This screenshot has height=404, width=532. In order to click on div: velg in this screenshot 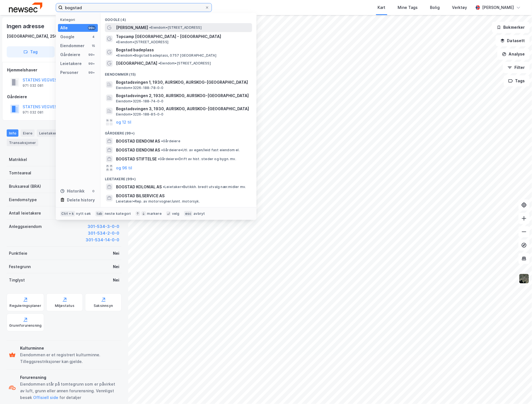, I will do `click(176, 214)`.